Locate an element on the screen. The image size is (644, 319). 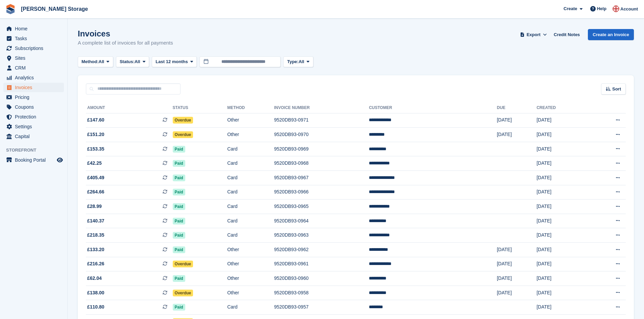
td: 9520DB93-0970 is located at coordinates (321, 135).